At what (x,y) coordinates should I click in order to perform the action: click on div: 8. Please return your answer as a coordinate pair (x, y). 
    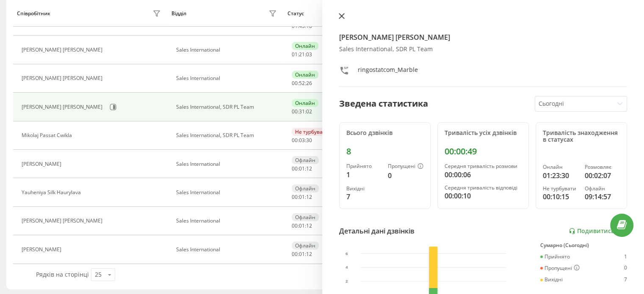
    Looking at the image, I should click on (385, 151).